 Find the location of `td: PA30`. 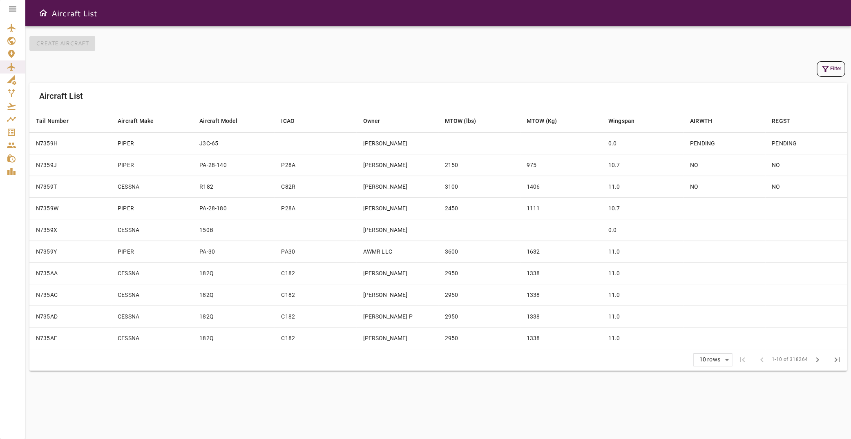

td: PA30 is located at coordinates (316, 251).